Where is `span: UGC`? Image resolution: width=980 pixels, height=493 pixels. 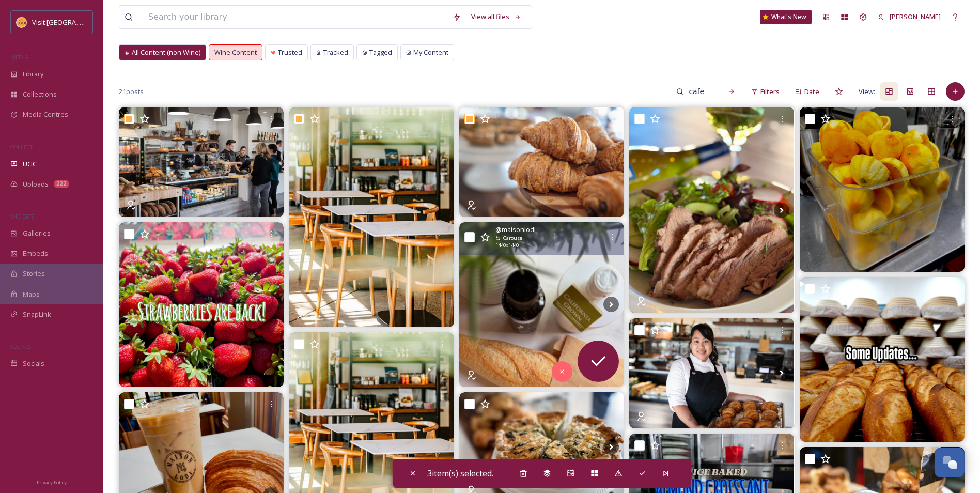 span: UGC is located at coordinates (30, 164).